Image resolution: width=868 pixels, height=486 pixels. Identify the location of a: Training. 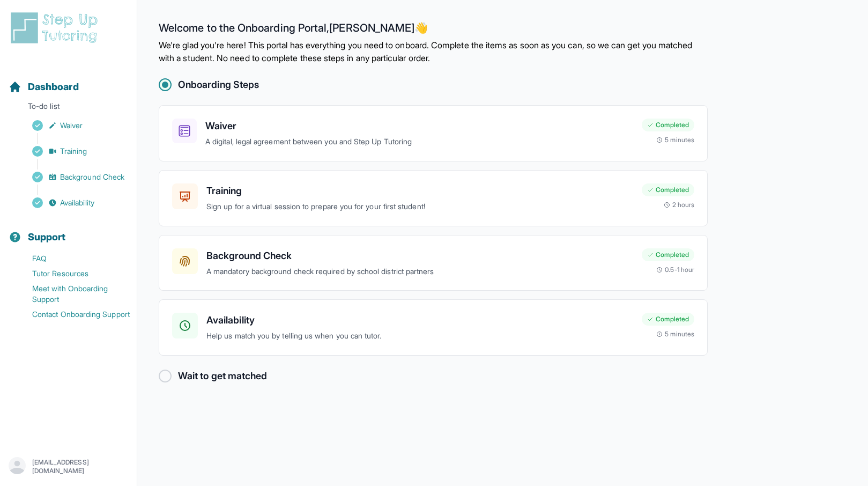
(72, 151).